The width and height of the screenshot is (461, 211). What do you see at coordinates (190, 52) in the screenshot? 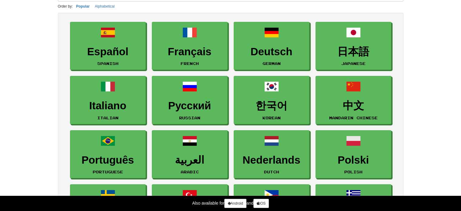
I see `h3: Français` at bounding box center [190, 52].